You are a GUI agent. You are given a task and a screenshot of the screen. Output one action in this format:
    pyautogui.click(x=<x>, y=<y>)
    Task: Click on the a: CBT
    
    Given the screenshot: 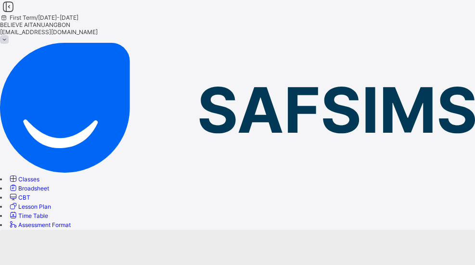 What is the action you would take?
    pyautogui.click(x=19, y=197)
    